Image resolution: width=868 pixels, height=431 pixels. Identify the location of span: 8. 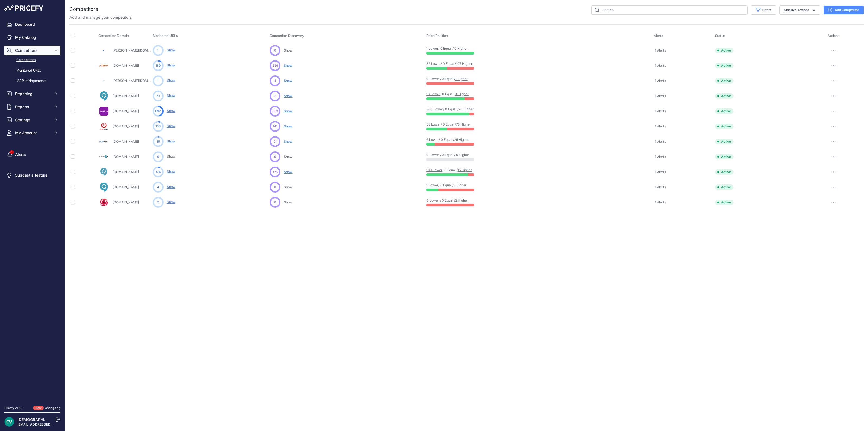
(275, 96).